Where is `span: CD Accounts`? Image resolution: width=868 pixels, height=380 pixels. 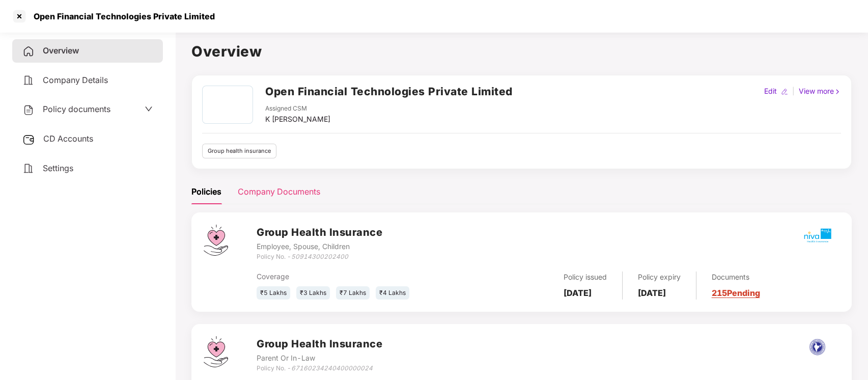
span: CD Accounts is located at coordinates (68, 139).